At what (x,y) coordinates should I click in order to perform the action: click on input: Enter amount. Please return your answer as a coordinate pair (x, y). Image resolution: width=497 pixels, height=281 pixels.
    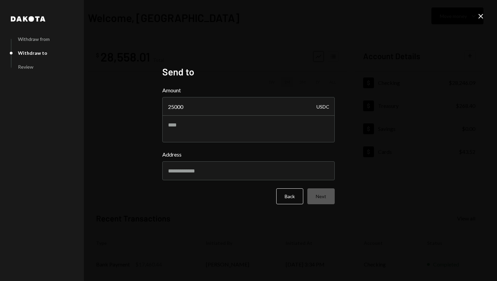
    Looking at the image, I should click on (248, 106).